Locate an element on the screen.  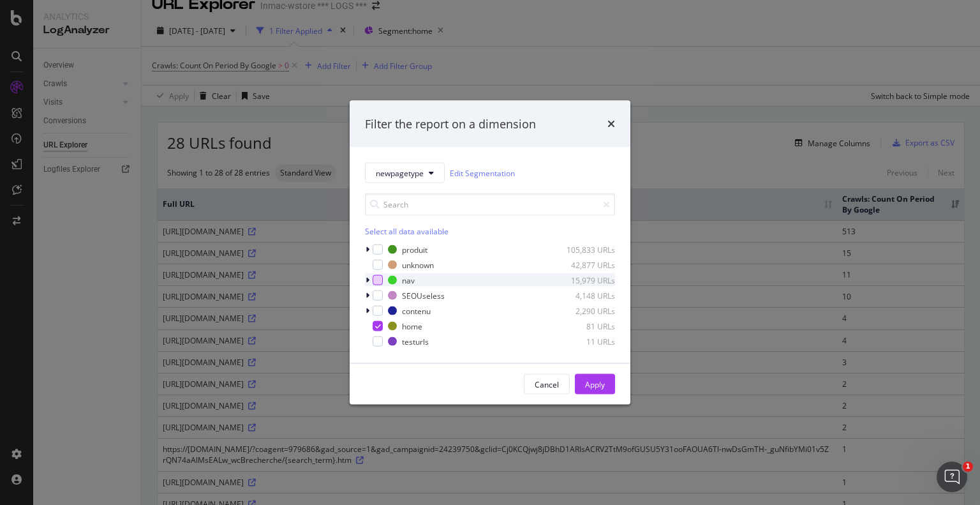
a: Edit Segmentation is located at coordinates (482, 173).